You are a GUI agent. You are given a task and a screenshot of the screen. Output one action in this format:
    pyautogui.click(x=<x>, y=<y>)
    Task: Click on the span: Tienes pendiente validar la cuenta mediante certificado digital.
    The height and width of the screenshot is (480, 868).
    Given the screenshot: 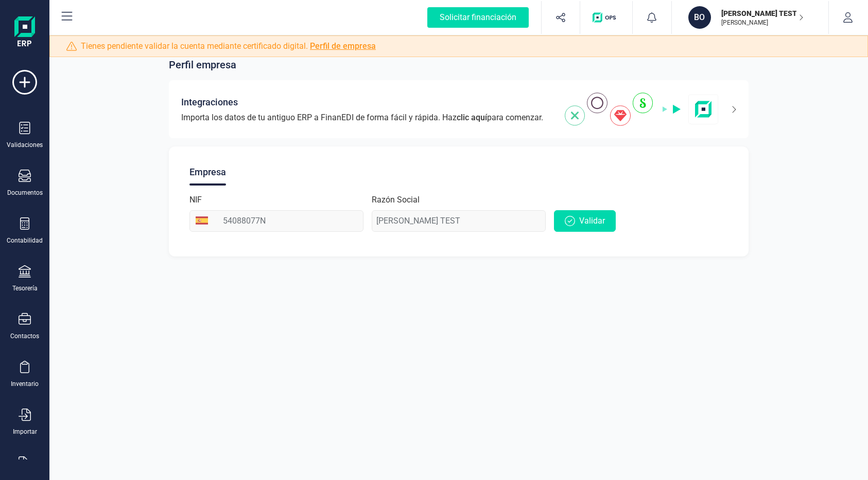 What is the action you would take?
    pyautogui.click(x=228, y=46)
    